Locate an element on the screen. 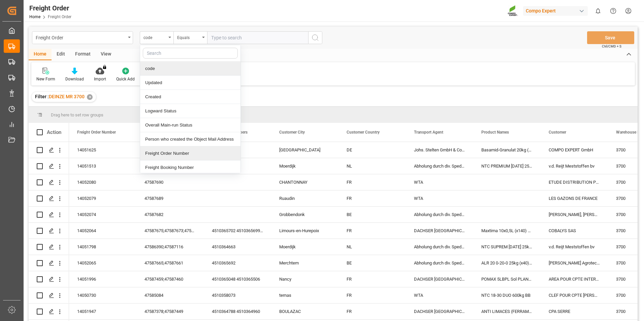 This screenshot has width=644, height=321. span: Transport Agent is located at coordinates (428, 132).